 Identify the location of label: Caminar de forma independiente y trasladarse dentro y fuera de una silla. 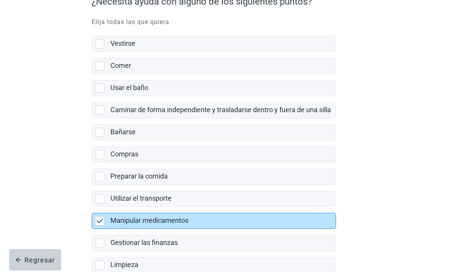
(220, 110).